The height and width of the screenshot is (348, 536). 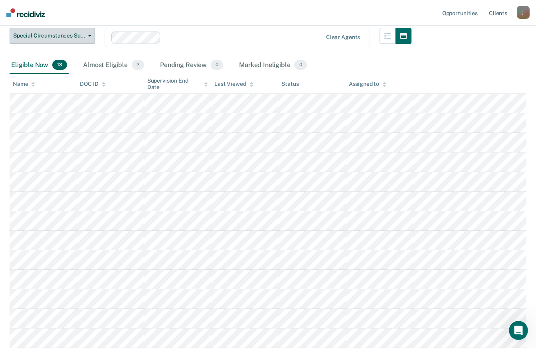 I want to click on div: DOC ID, so click(x=93, y=84).